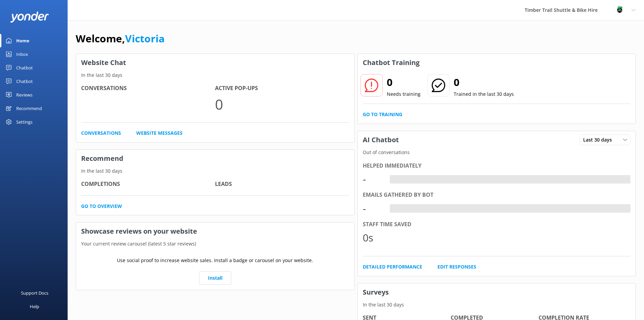  Describe the element at coordinates (22, 54) in the screenshot. I see `div: Inbox` at that location.